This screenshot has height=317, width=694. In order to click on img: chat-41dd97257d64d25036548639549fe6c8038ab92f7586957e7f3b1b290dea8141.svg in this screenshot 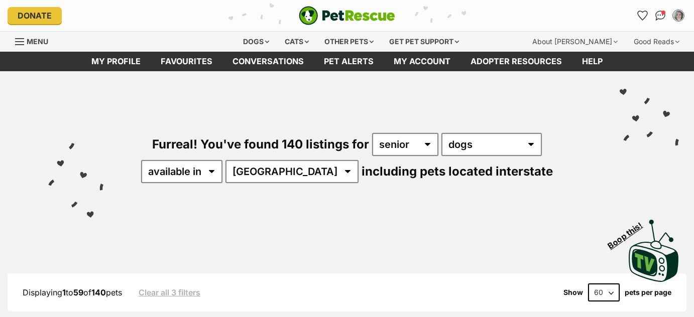, I will do `click(660, 16)`.